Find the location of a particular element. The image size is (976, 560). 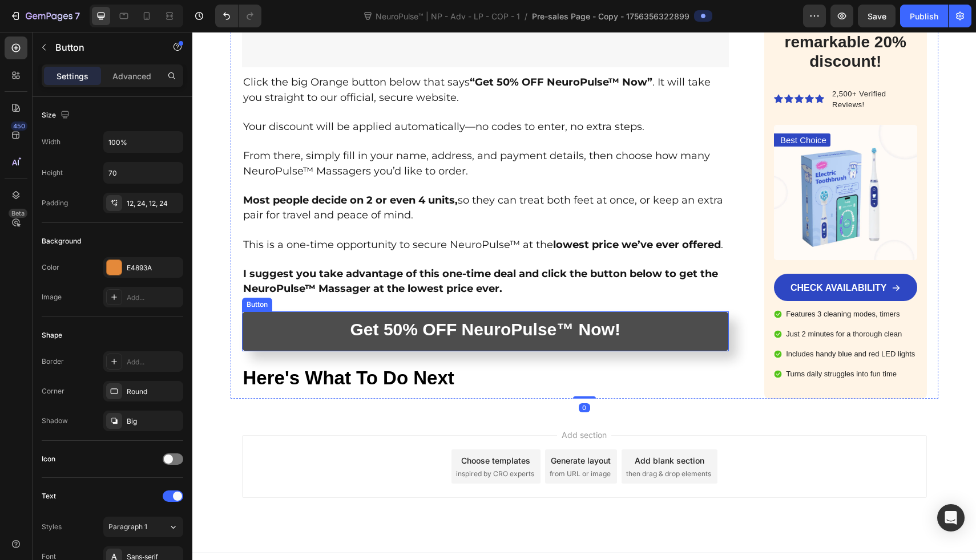

div: Text is located at coordinates (49, 496).